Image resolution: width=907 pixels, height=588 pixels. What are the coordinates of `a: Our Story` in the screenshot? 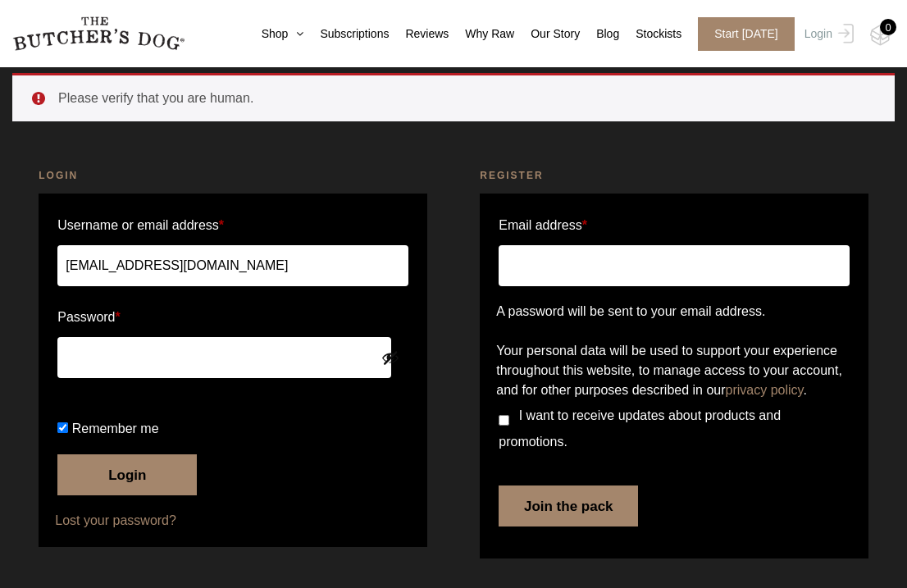 It's located at (547, 34).